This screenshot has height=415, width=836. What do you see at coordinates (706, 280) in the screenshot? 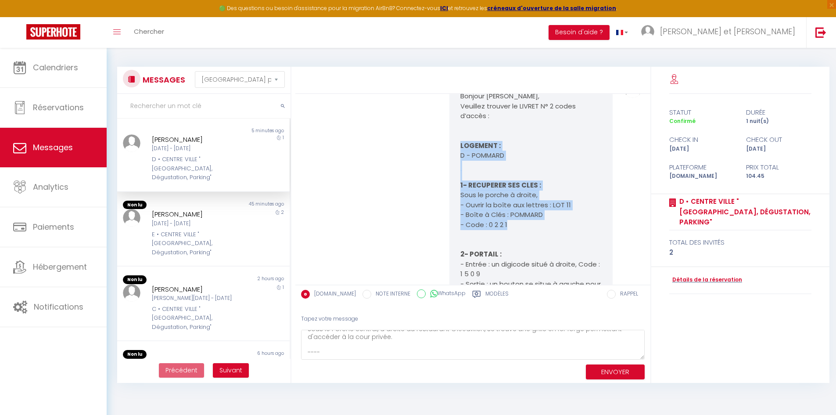
I see `a: Détails de la réservation` at bounding box center [706, 280].